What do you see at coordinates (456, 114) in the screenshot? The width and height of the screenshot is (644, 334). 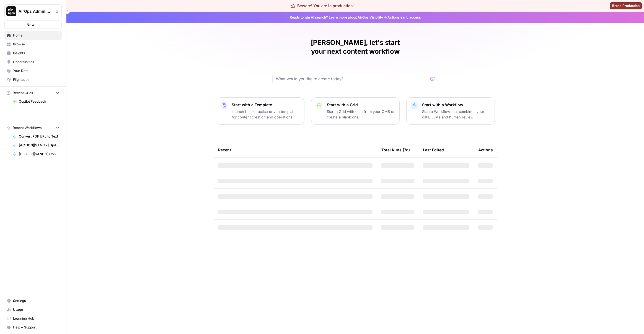 I see `p: Start a Workflow that combines your data, LLMs and human review` at bounding box center [456, 114].